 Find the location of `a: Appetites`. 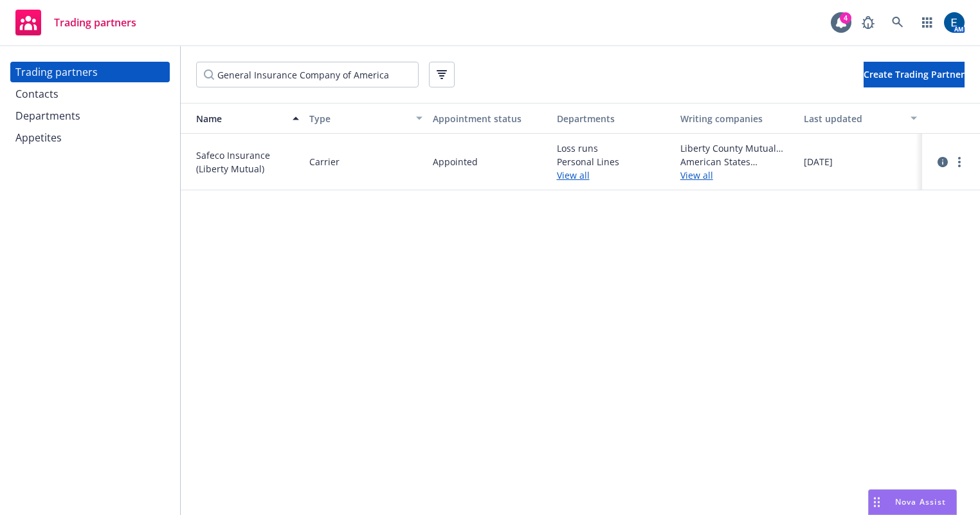

a: Appetites is located at coordinates (90, 138).